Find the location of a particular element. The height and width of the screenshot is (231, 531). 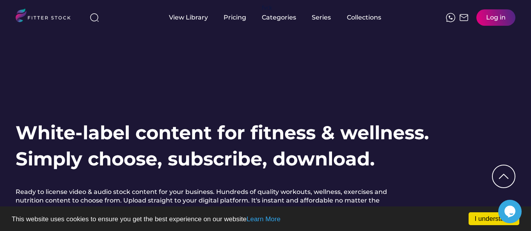

p: This website uses cookies to ensure you get the best experience on our website is located at coordinates (265, 219).